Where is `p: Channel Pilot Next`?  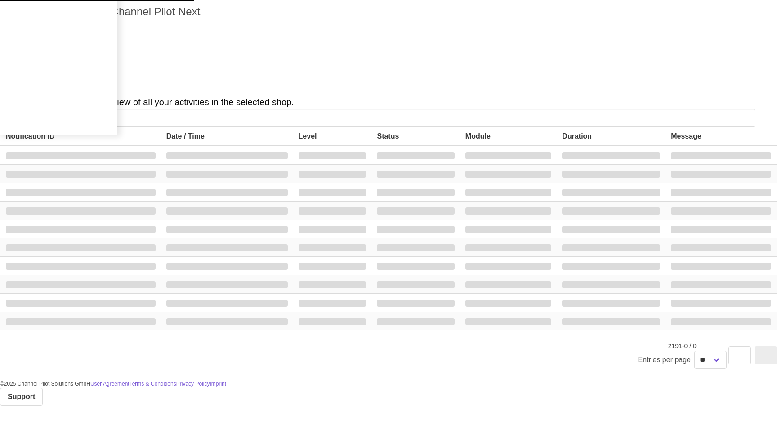 p: Channel Pilot Next is located at coordinates (156, 12).